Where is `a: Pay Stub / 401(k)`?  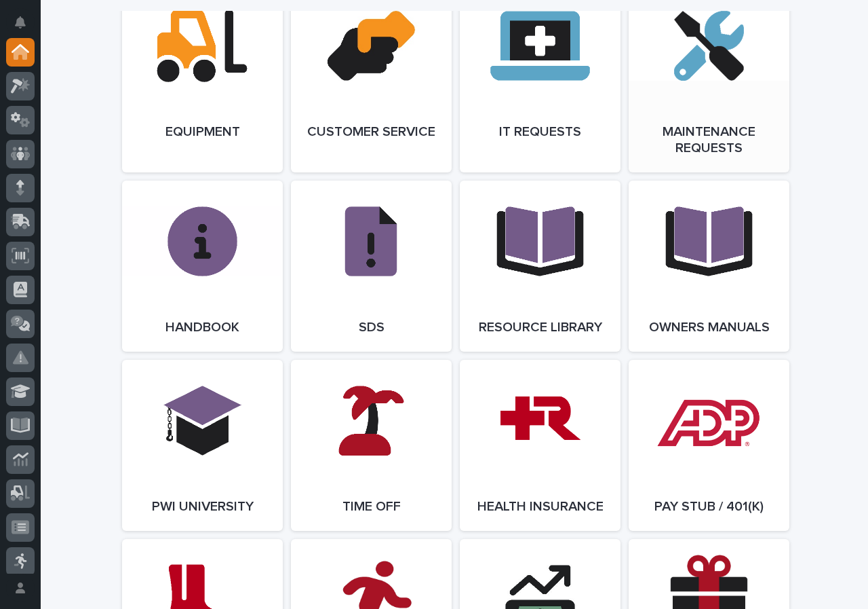
a: Pay Stub / 401(k) is located at coordinates (709, 445).